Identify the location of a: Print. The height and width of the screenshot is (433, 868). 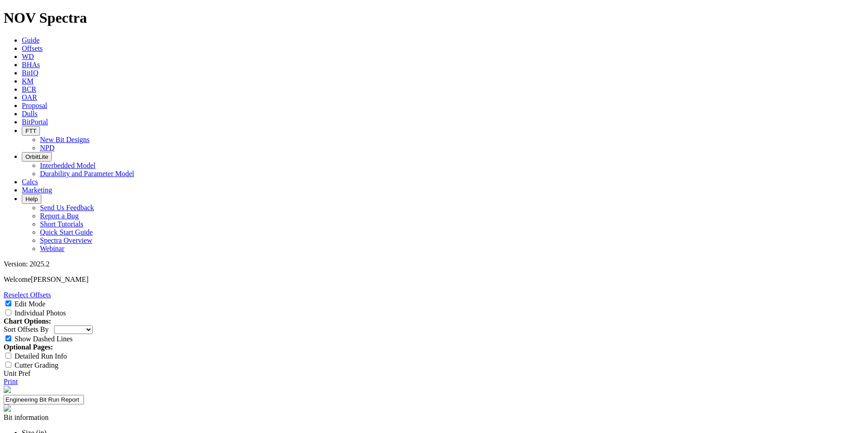
(11, 381).